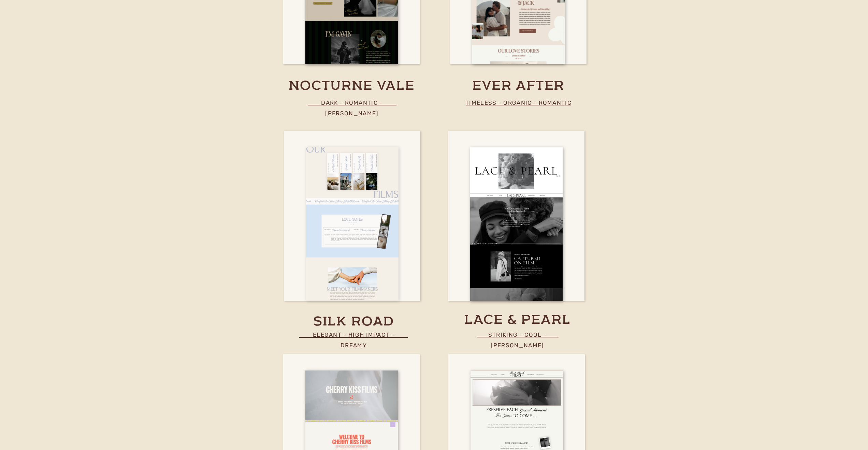 Image resolution: width=868 pixels, height=450 pixels. Describe the element at coordinates (355, 55) in the screenshot. I see `h2: Built to perform` at that location.